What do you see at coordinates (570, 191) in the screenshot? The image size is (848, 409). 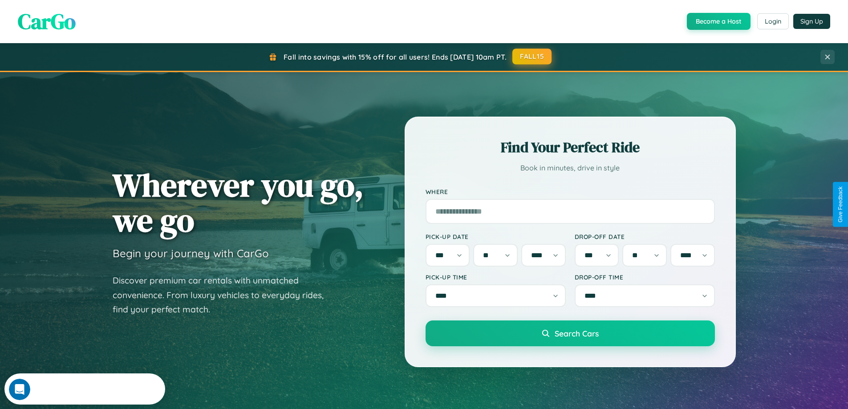 I see `label: Where` at bounding box center [570, 191].